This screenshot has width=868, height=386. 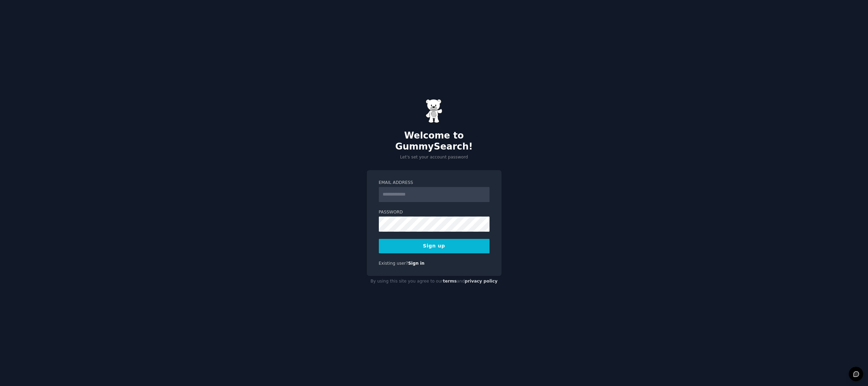 What do you see at coordinates (434, 111) in the screenshot?
I see `img: Gummy Bear` at bounding box center [434, 111].